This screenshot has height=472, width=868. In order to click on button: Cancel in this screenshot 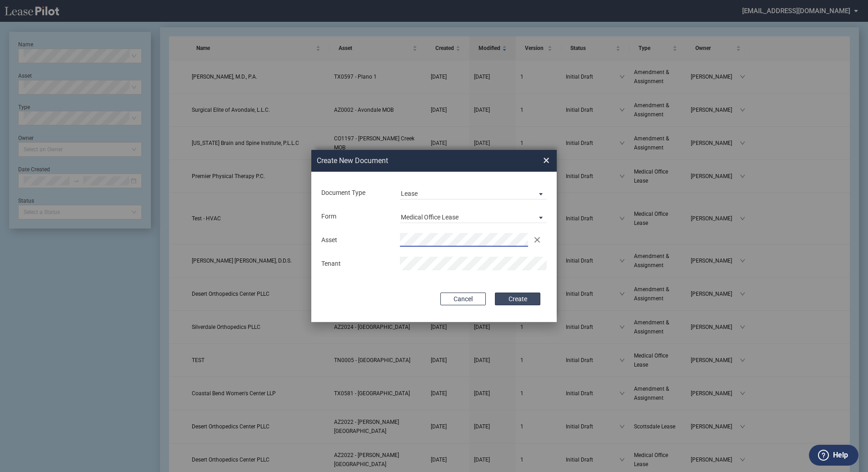, I will do `click(463, 299)`.